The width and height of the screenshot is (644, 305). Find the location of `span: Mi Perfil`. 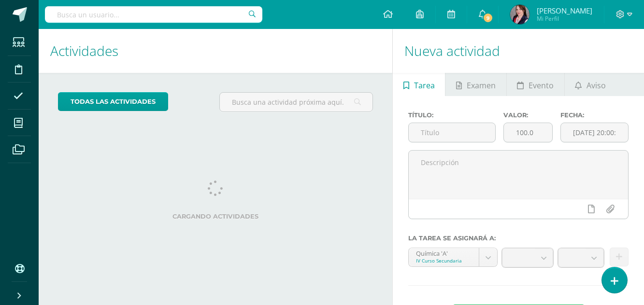

span: Mi Perfil is located at coordinates (564, 19).